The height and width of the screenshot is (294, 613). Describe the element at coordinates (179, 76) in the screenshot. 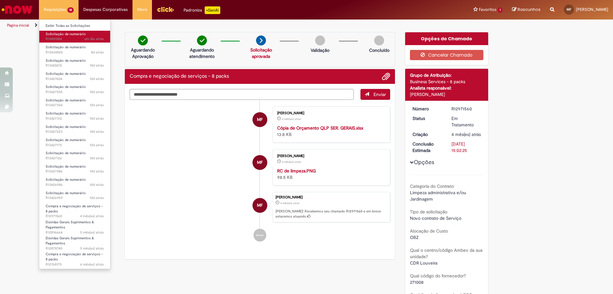

I see `h2: Compra e negociação de serviços - 8 packs Histórico de tíquete` at that location.